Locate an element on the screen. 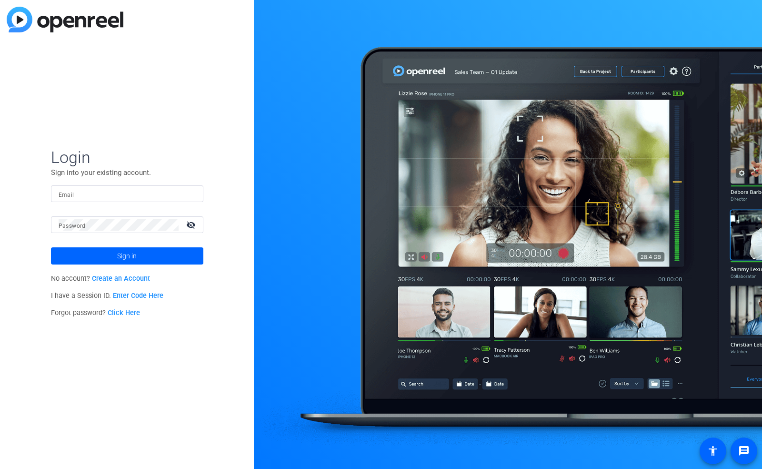 The image size is (762, 469). span: No account? is located at coordinates (100, 278).